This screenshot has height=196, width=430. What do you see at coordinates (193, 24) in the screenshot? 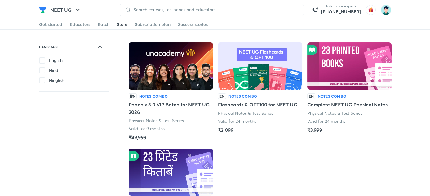
I see `div: Success stories` at bounding box center [193, 24].